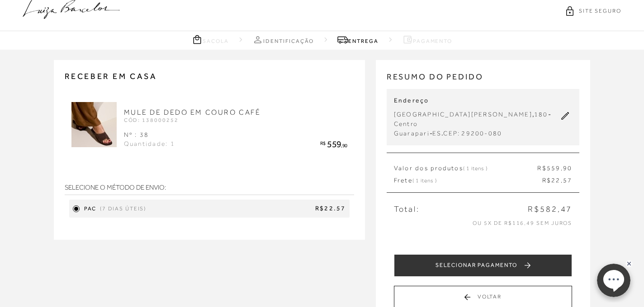 This screenshot has height=307, width=644. I want to click on span: Valor dos produtos, so click(440, 168).